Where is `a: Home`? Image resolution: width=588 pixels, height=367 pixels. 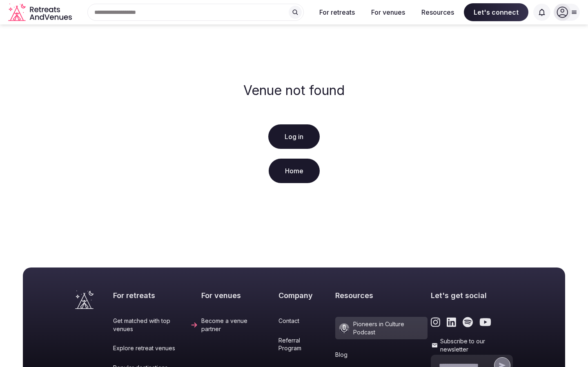
a: Home is located at coordinates (294, 171).